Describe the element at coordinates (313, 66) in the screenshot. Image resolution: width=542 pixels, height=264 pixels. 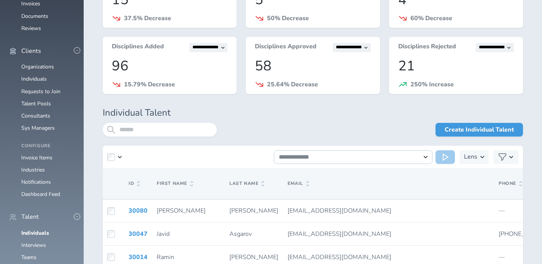
I see `p: 58` at that location.